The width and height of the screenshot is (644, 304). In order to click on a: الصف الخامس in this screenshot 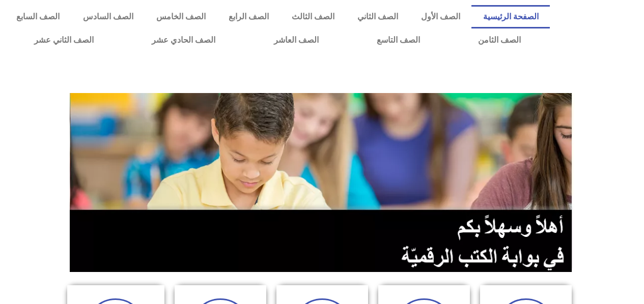, I will do `click(181, 17)`.